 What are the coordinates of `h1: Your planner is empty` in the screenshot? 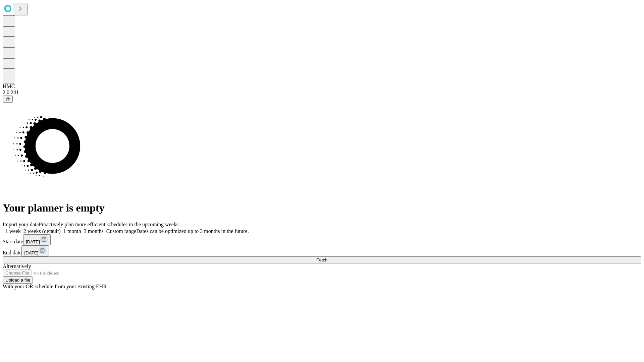 It's located at (322, 208).